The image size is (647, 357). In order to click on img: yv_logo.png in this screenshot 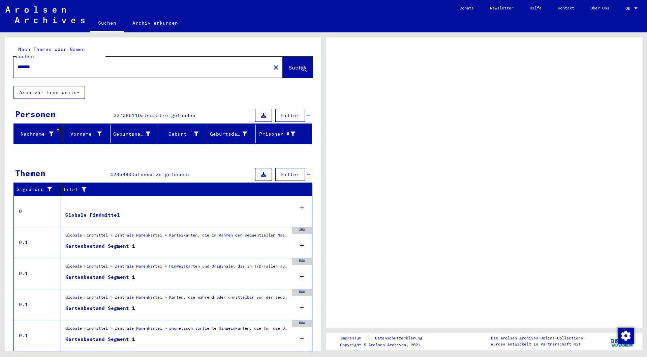, I will do `click(622, 341)`.